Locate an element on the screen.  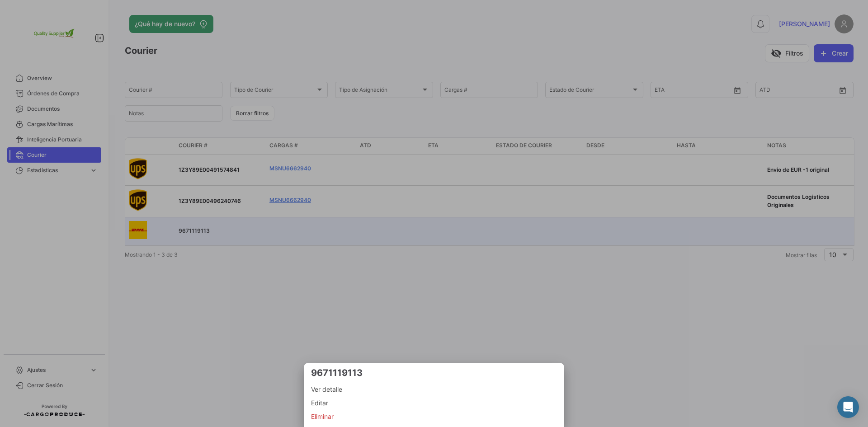
a: Editar is located at coordinates (434, 403).